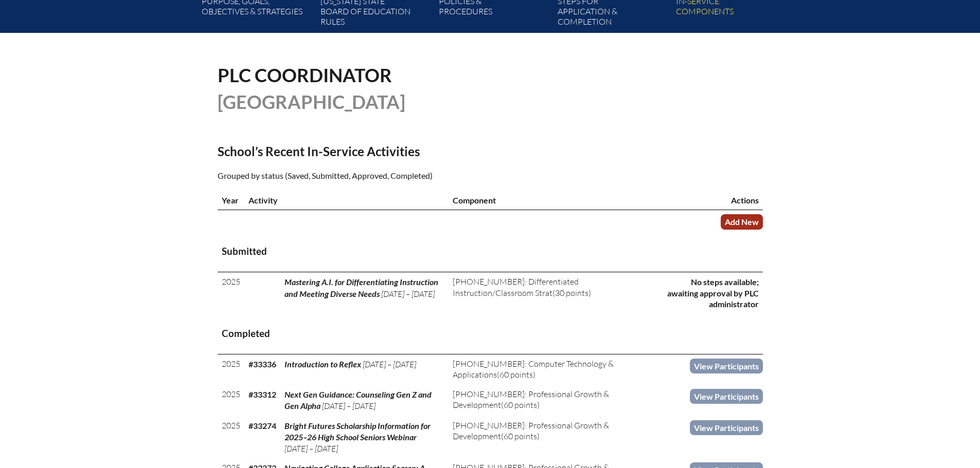 This screenshot has height=468, width=980. What do you see at coordinates (346, 200) in the screenshot?
I see `th: Activity` at bounding box center [346, 200].